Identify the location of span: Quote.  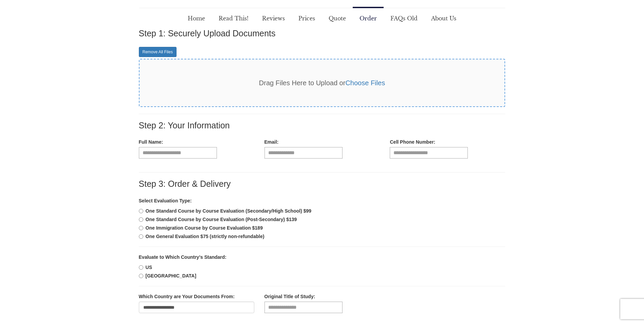
(337, 19).